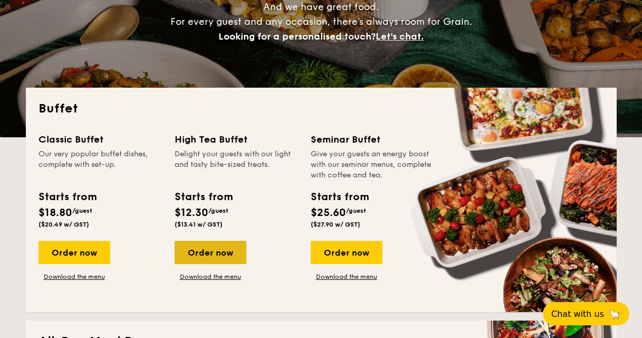 The height and width of the screenshot is (338, 642). I want to click on span: $12.30, so click(191, 213).